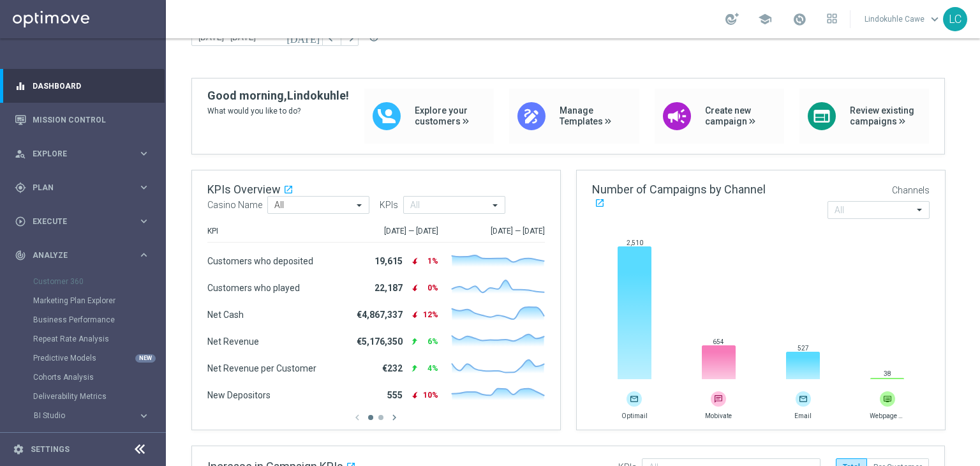 The width and height of the screenshot is (980, 466). Describe the element at coordinates (82, 255) in the screenshot. I see `div: track_changes Analyze keyboard_arrow_right` at that location.